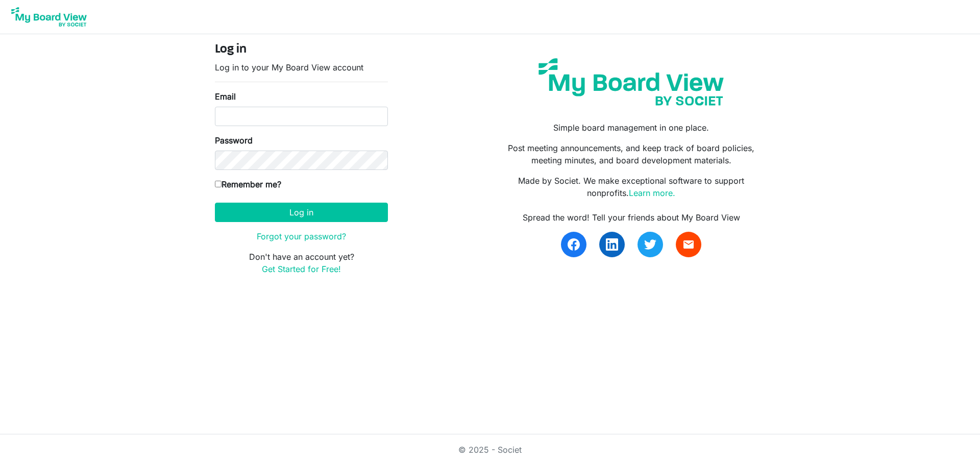 The image size is (980, 465). I want to click on button: Log in, so click(301, 213).